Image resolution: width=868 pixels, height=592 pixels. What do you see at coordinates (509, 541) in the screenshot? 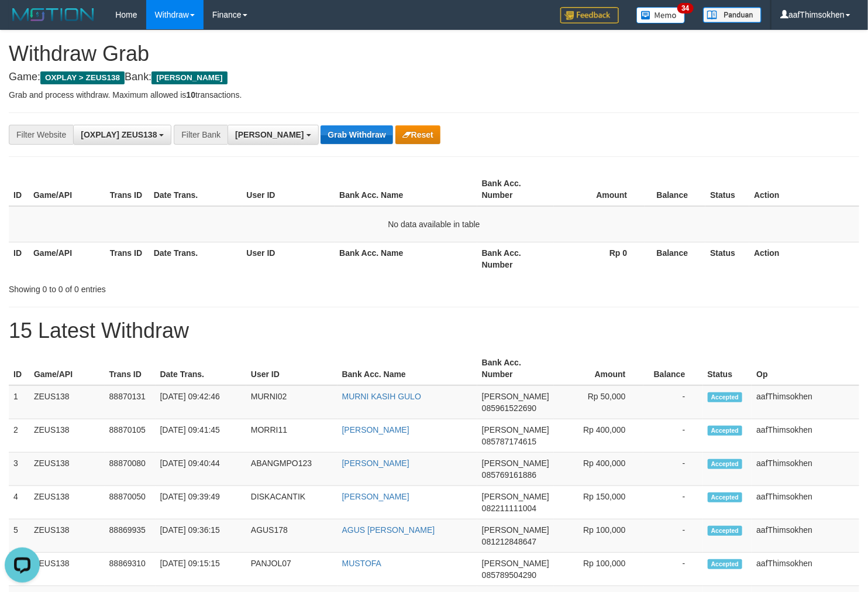
I see `span: Copy 081212848647 to clipboard` at bounding box center [509, 541].